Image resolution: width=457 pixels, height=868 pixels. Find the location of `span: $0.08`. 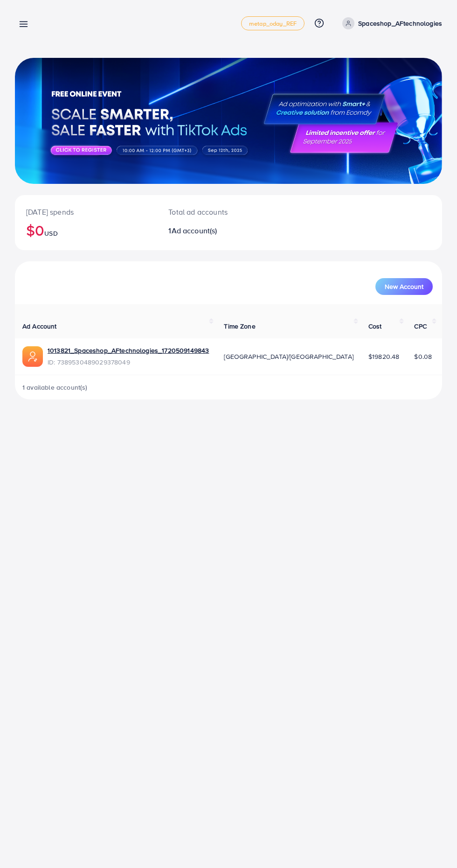

span: $0.08 is located at coordinates (423, 357).